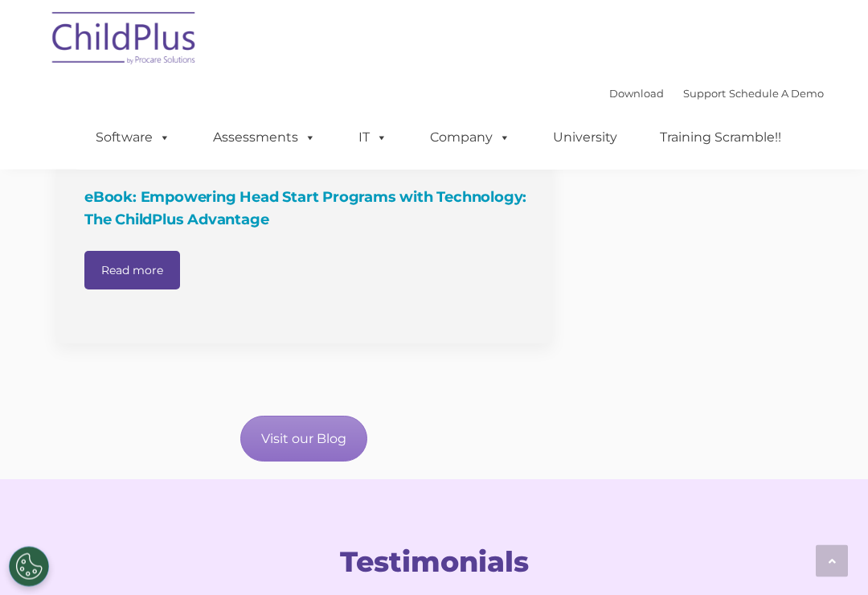  What do you see at coordinates (124, 41) in the screenshot?
I see `img: ChildPlus by Procare Solutions` at bounding box center [124, 41].